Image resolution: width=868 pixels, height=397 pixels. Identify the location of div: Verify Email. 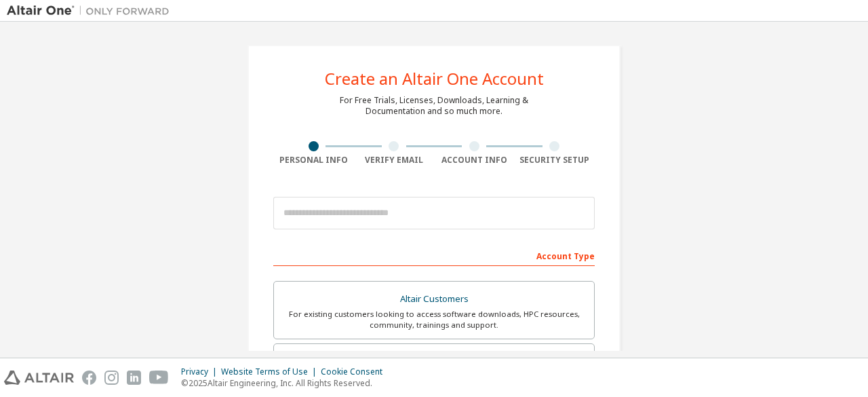
(394, 160).